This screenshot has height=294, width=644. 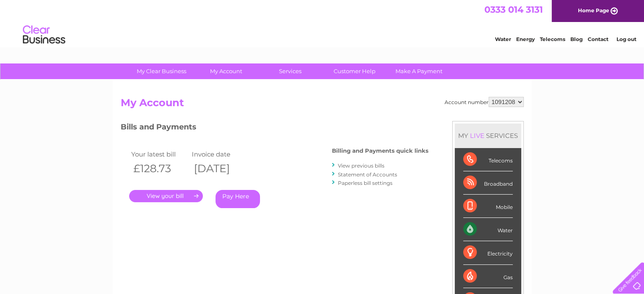 I want to click on h2: My Account, so click(x=322, y=105).